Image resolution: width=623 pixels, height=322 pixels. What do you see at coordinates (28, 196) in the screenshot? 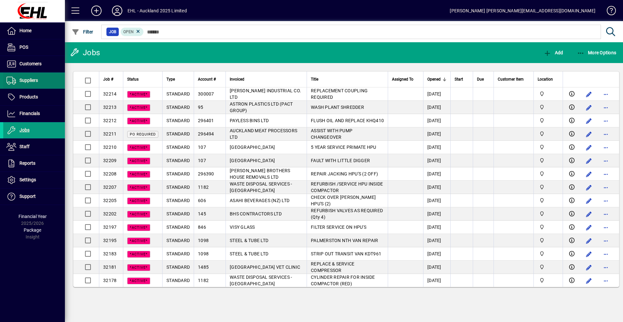
I see `span: Support` at bounding box center [28, 196].